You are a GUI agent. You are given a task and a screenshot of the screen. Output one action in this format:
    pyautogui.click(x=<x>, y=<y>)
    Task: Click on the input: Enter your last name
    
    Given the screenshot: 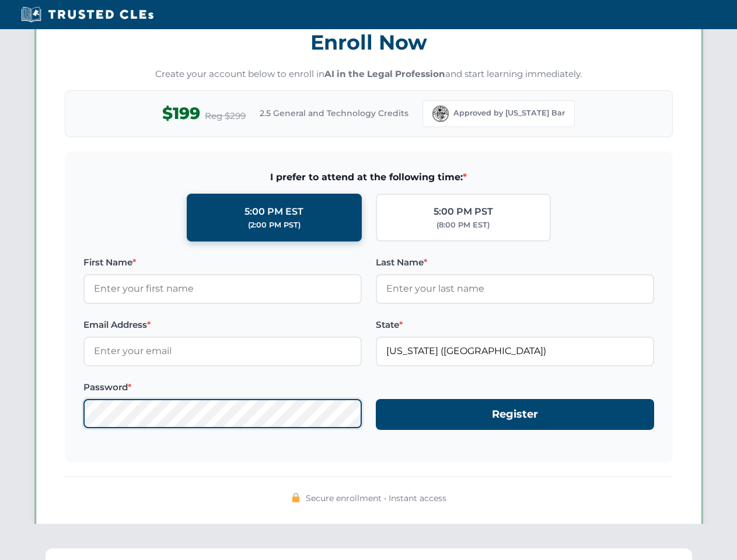 What is the action you would take?
    pyautogui.click(x=515, y=289)
    